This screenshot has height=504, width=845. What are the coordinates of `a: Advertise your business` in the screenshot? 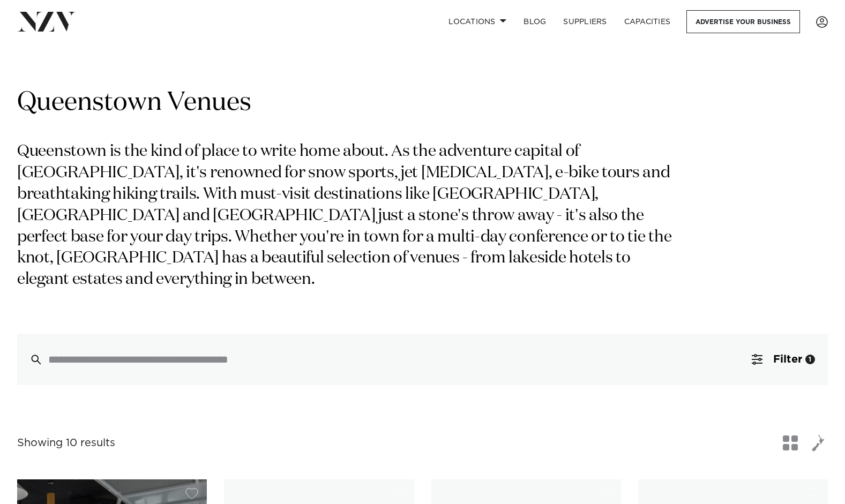 It's located at (743, 21).